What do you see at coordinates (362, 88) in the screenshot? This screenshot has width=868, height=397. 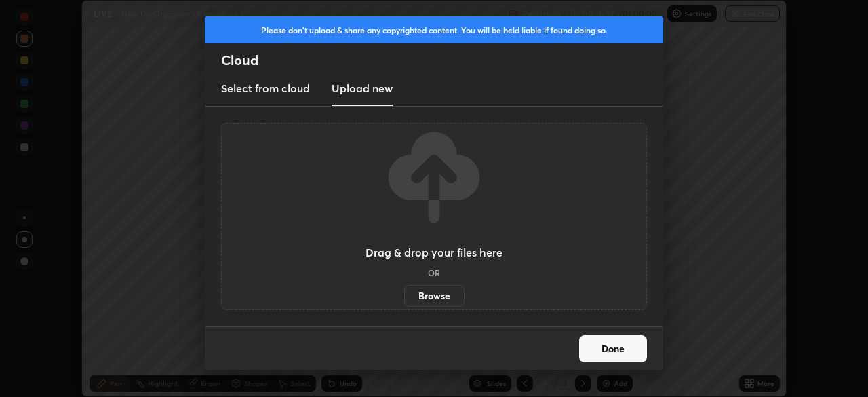 I see `h3: Upload new` at bounding box center [362, 88].